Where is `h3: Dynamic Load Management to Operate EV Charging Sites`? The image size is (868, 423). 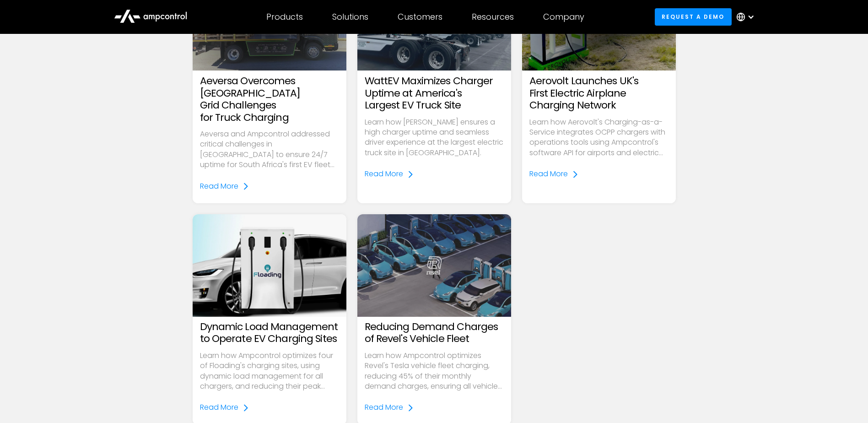 h3: Dynamic Load Management to Operate EV Charging Sites is located at coordinates (269, 333).